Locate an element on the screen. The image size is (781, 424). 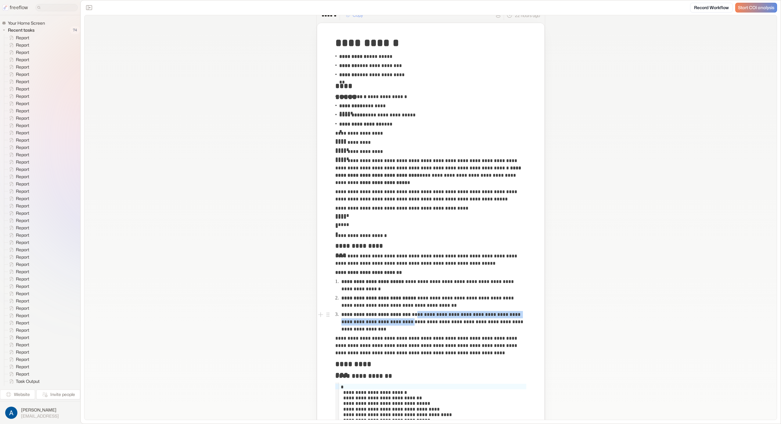
button: Invite people is located at coordinates (58, 395).